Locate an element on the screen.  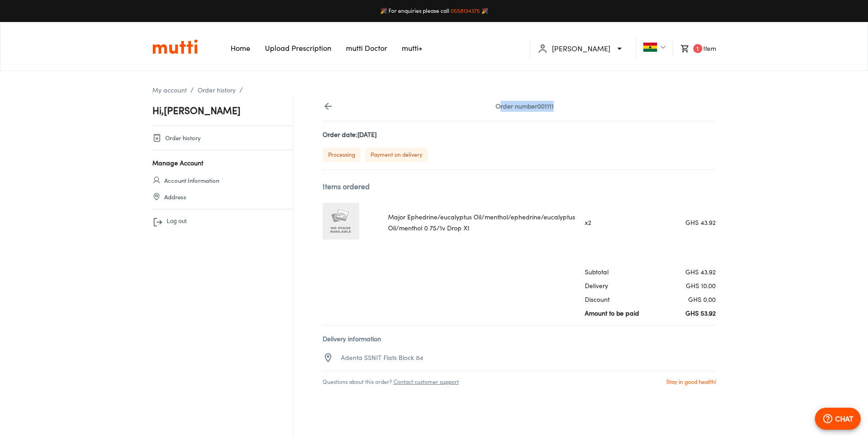
img: Sign Out is located at coordinates (158, 222).